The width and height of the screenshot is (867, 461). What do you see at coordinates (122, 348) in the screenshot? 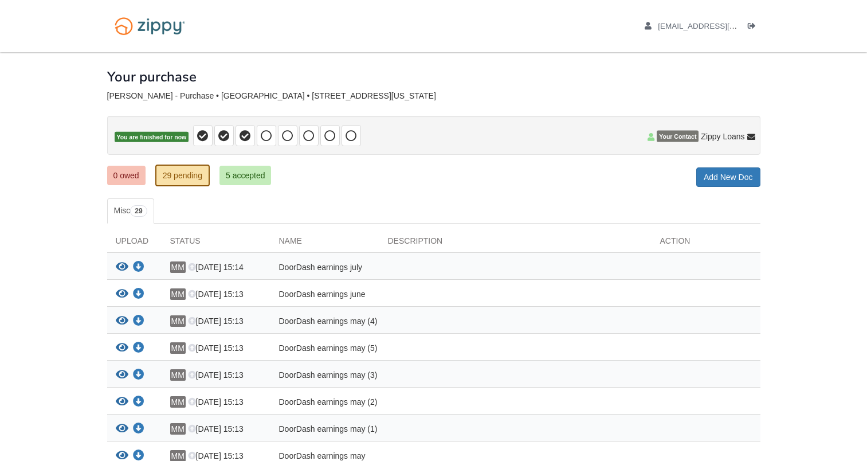
I see `button: View DoorDash earnings may (5)` at bounding box center [122, 348].